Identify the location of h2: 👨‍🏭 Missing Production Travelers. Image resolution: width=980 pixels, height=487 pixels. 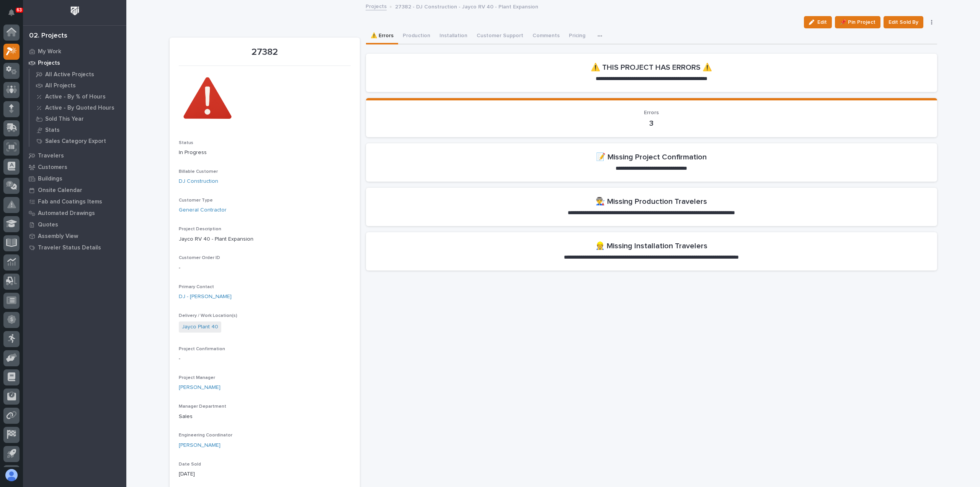
(651, 201).